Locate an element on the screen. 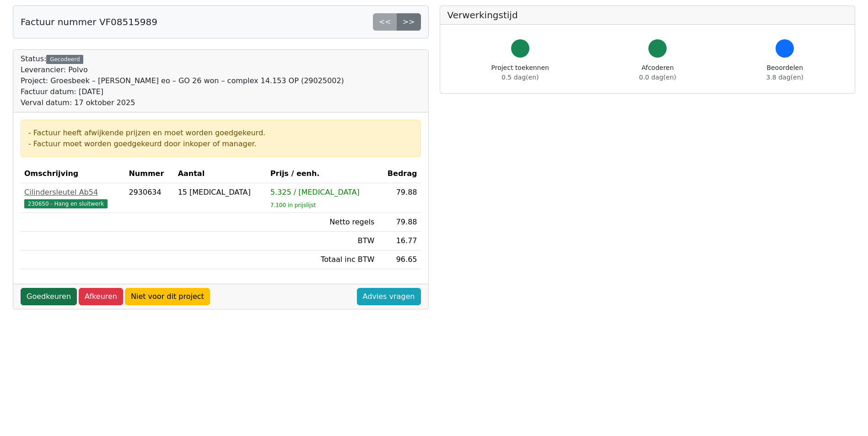 This screenshot has width=868, height=436. div: Cilindersleutel Ab54 is located at coordinates (73, 193).